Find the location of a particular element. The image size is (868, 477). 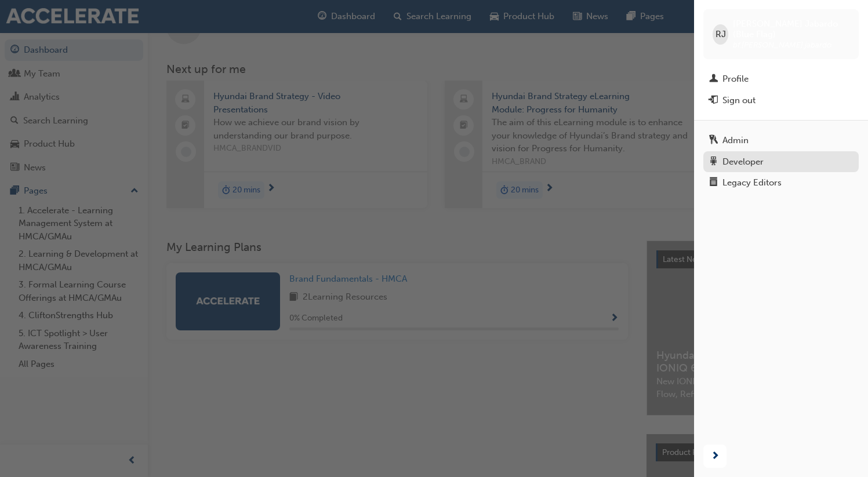

a: Profile is located at coordinates (781, 79).